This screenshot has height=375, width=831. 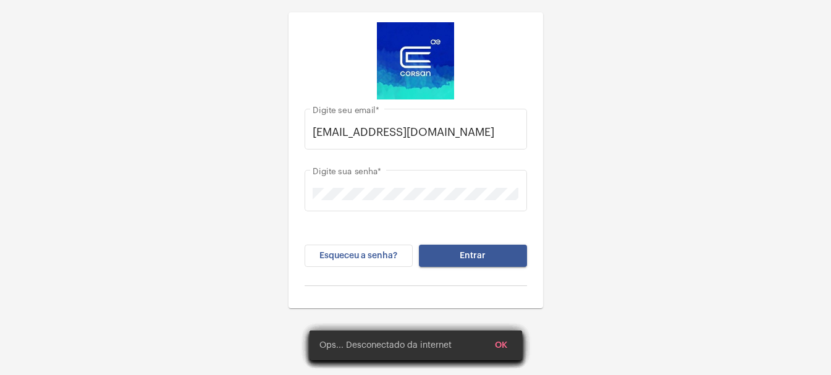 What do you see at coordinates (415, 61) in the screenshot?
I see `img: d4669ae0-8c07-2337-4f67-34b0df7f5ae4.jpeg` at bounding box center [415, 61].